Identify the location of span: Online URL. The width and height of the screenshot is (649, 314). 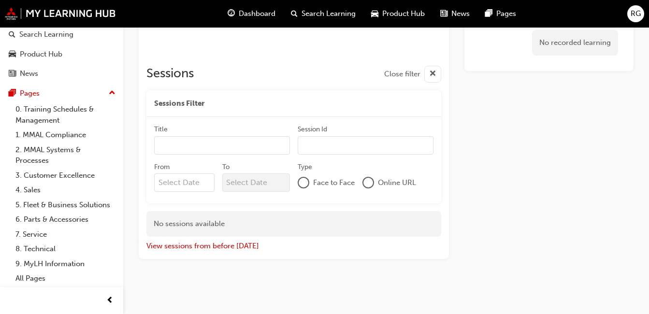
(397, 183).